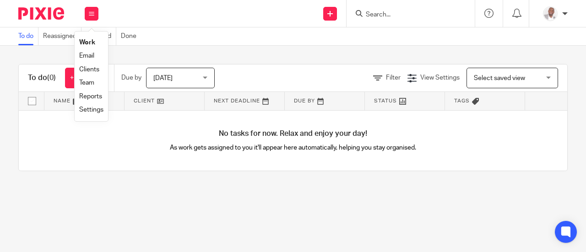 This screenshot has width=586, height=252. I want to click on img: Pixie, so click(41, 13).